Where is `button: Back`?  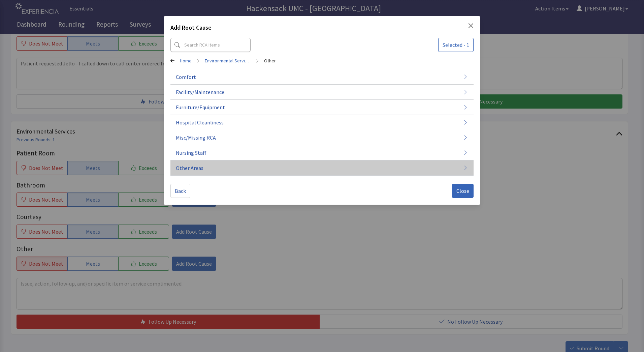 button: Back is located at coordinates (180, 191).